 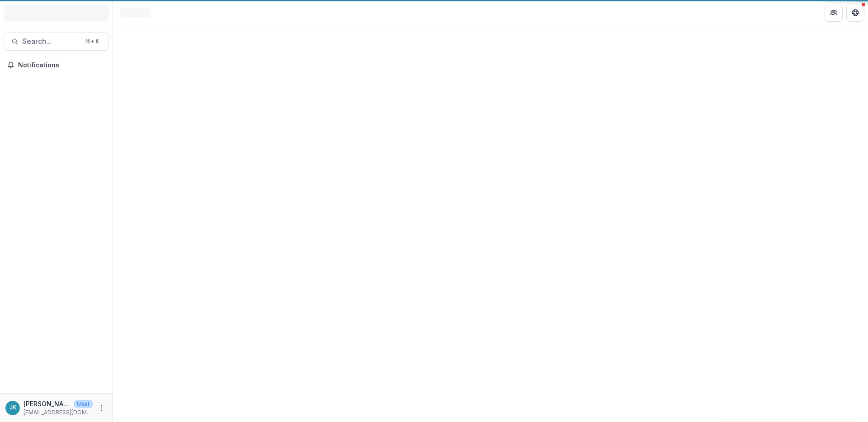 What do you see at coordinates (51, 41) in the screenshot?
I see `span: Search...` at bounding box center [51, 41].